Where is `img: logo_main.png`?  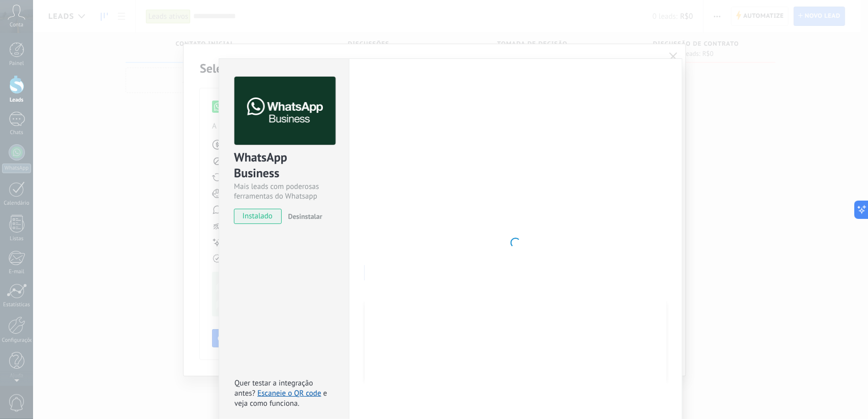 img: logo_main.png is located at coordinates (285, 111).